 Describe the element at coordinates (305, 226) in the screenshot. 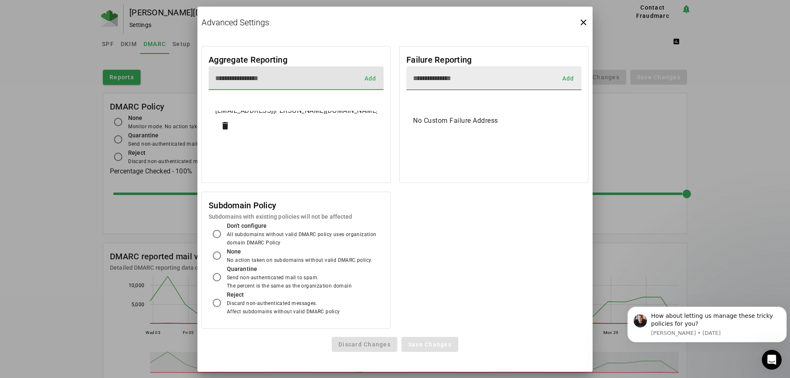

I see `div: Don't configure` at that location.